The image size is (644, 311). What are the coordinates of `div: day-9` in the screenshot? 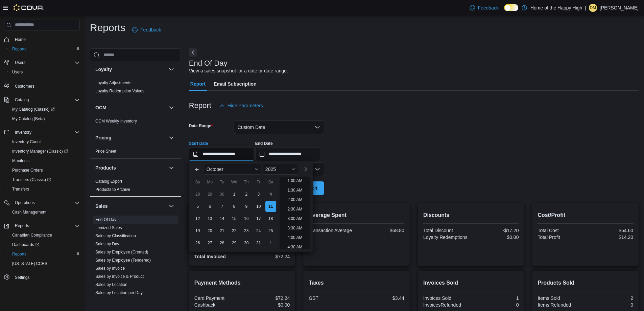 It's located at (246, 206).